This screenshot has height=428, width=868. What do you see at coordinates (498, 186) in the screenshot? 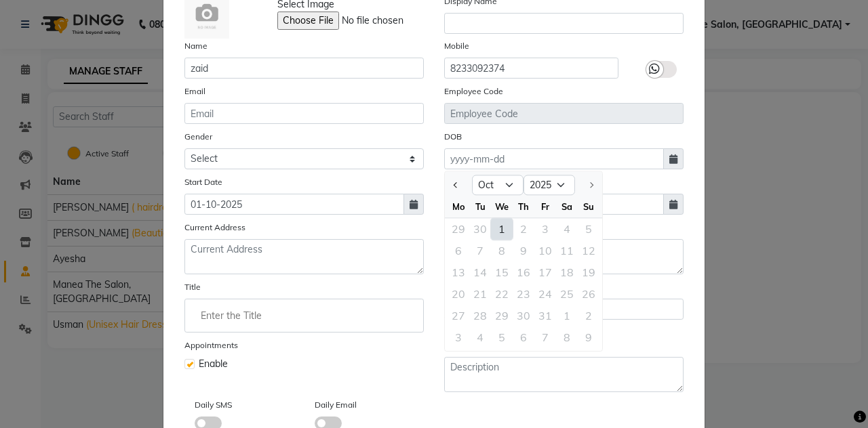
I see `select: Select month` at bounding box center [498, 186].